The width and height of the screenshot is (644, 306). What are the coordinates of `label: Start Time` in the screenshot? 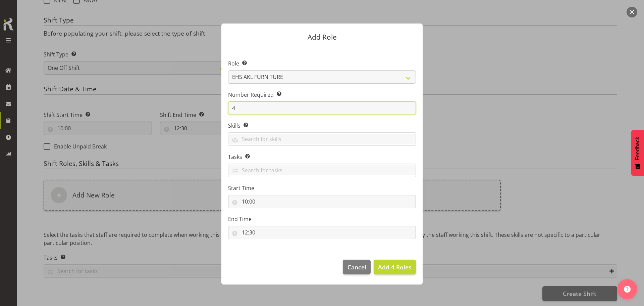 It's located at (322, 188).